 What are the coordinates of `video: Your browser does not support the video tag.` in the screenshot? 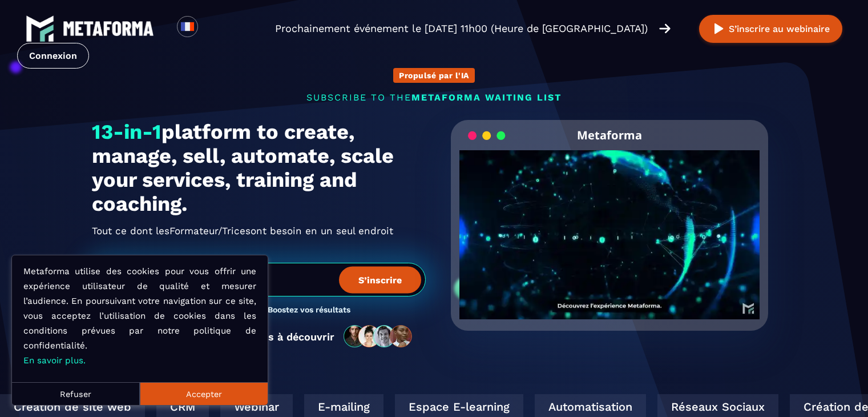 It's located at (610, 225).